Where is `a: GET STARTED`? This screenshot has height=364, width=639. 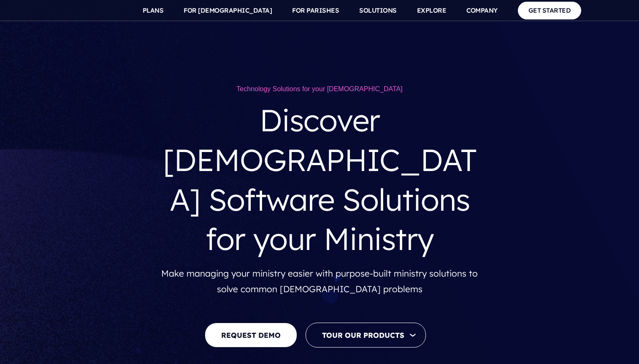
a: GET STARTED is located at coordinates (550, 10).